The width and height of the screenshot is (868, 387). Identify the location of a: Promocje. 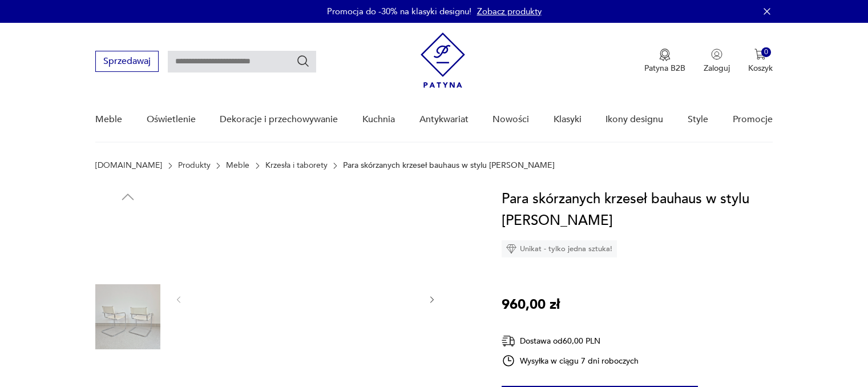
(753, 119).